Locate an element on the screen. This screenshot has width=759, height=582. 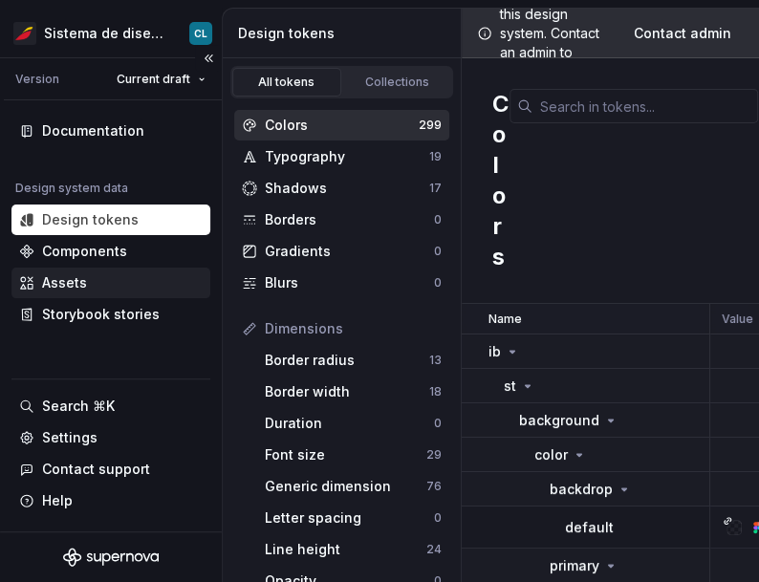
div: Gradients is located at coordinates (349, 251).